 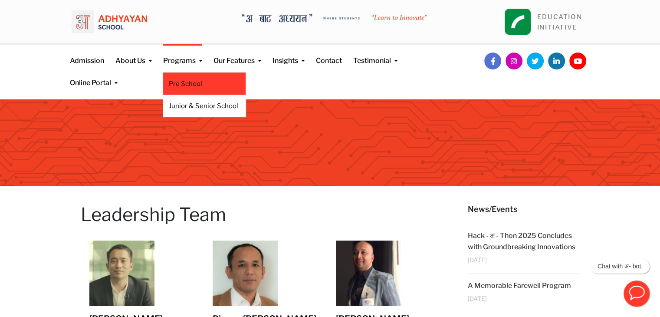 What do you see at coordinates (183, 55) in the screenshot?
I see `a: Programs` at bounding box center [183, 55].